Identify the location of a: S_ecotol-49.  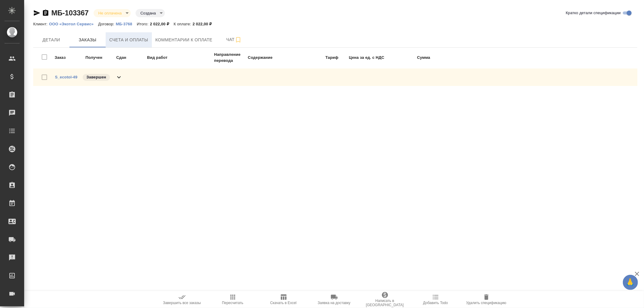
(66, 77).